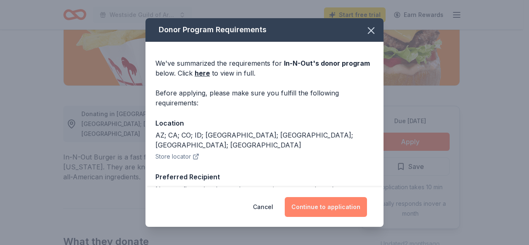 This screenshot has height=245, width=529. Describe the element at coordinates (265, 177) in the screenshot. I see `div: Preferred Recipient` at that location.